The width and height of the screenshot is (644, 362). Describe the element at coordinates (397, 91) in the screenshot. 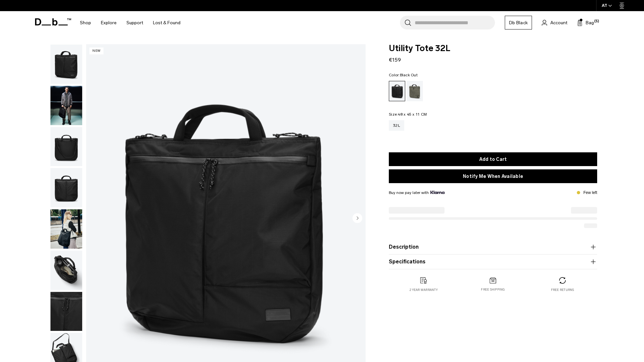

I see `a: Black Out` at that location.